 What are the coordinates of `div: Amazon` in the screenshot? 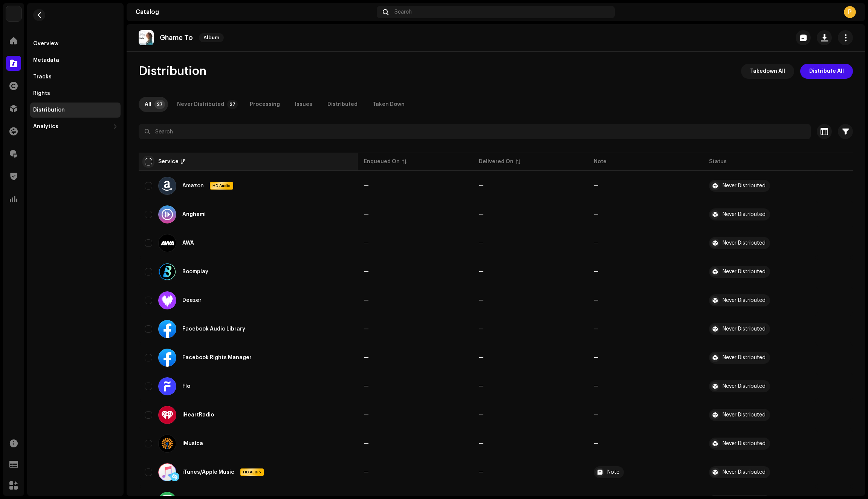 It's located at (193, 185).